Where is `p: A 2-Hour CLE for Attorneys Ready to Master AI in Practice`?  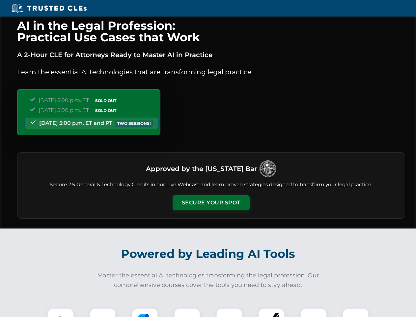 p: A 2-Hour CLE for Attorneys Ready to Master AI in Practice is located at coordinates (211, 55).